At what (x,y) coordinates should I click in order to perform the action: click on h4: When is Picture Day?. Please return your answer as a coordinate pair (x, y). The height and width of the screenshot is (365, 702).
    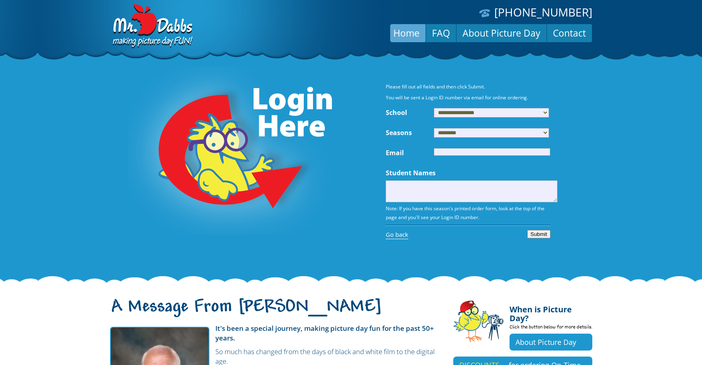
    Looking at the image, I should click on (551, 311).